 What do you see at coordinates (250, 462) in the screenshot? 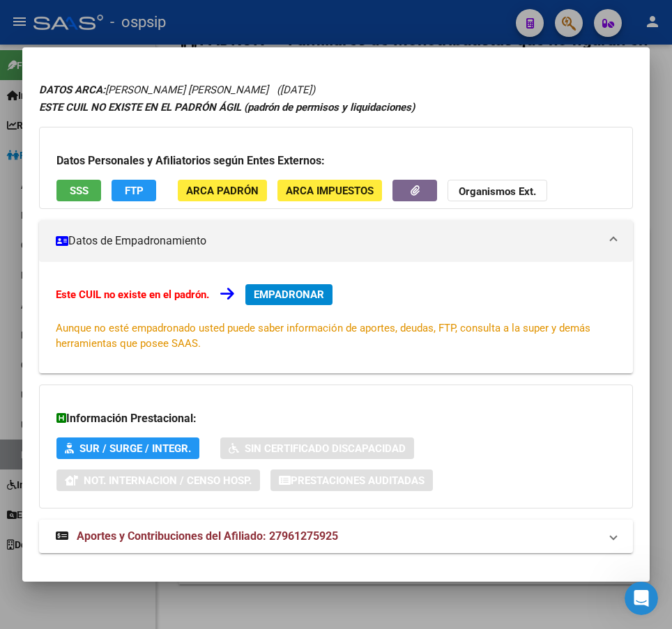
I see `button: Enviar un mensaje…` at bounding box center [250, 462].